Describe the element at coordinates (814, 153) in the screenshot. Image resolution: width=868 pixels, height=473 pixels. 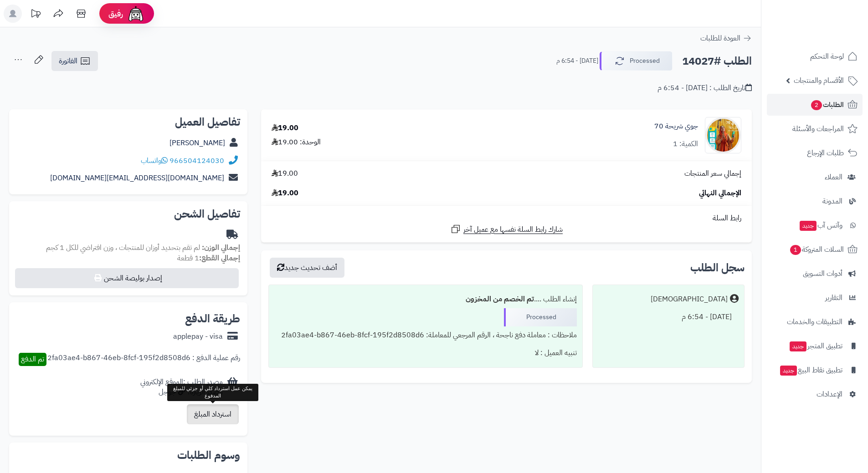
I see `a: طلبات الإرجاع` at that location.